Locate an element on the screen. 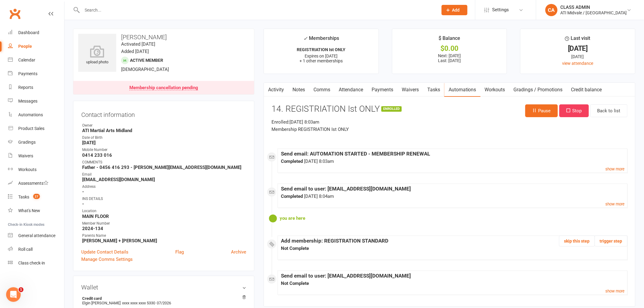 This screenshot has width=644, height=308. div: Automations is located at coordinates (31, 115).